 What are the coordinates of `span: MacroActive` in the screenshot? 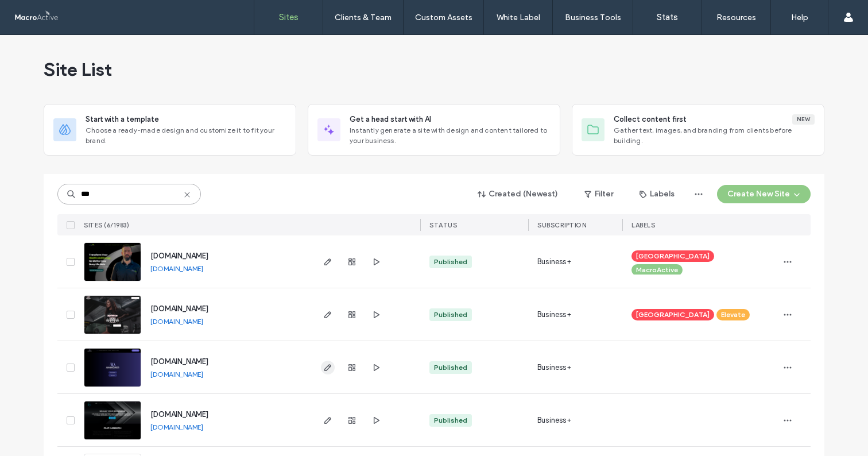 It's located at (657, 270).